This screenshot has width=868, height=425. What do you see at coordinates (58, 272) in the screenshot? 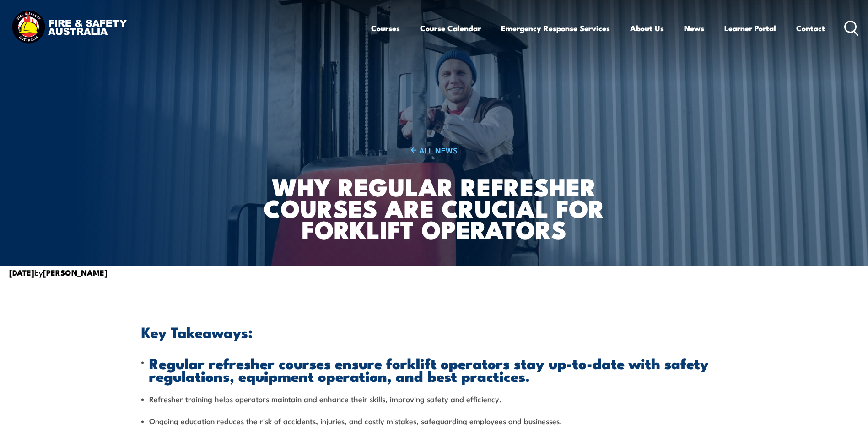
I see `span: by` at bounding box center [58, 272].